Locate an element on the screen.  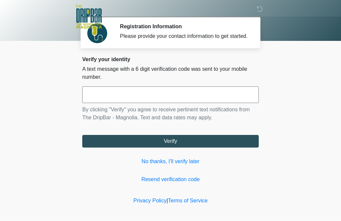
button: Verify is located at coordinates (171, 142).